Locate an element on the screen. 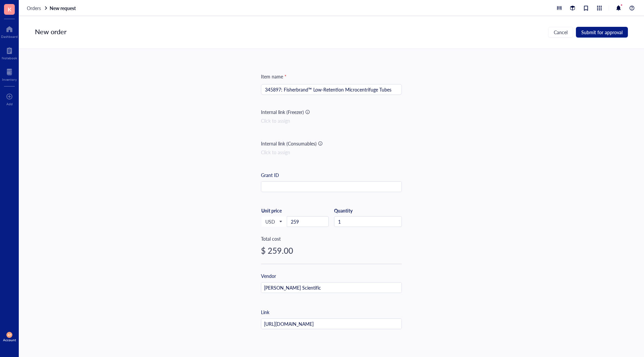 This screenshot has width=644, height=357. a: Dashboard is located at coordinates (10, 31).